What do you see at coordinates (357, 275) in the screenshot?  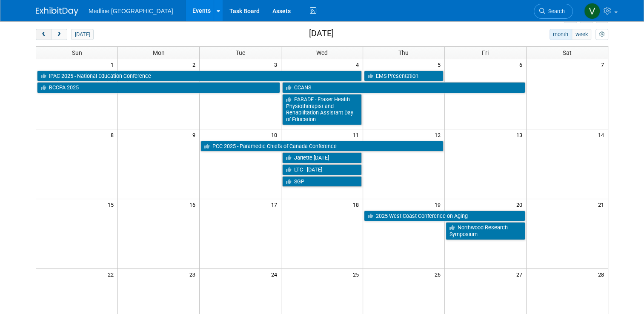 I see `span: 25` at bounding box center [357, 275].